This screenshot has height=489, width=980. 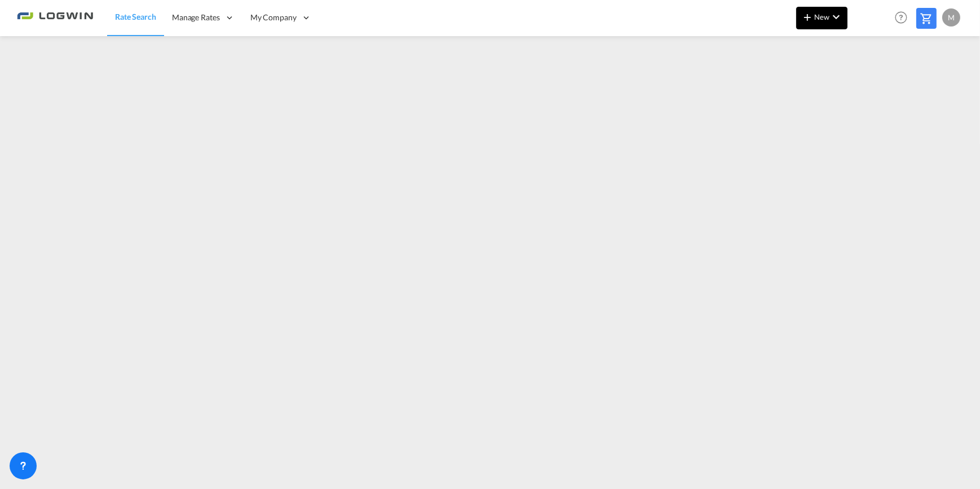 I want to click on span: My Company, so click(x=274, y=18).